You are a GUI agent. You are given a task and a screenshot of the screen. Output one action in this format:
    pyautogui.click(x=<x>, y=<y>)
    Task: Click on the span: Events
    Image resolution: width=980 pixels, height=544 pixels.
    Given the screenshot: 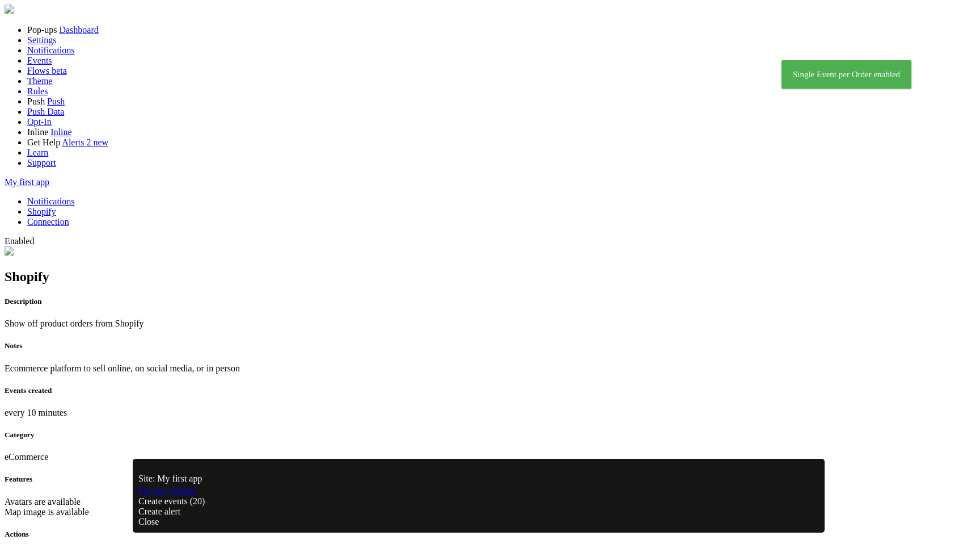 What is the action you would take?
    pyautogui.click(x=40, y=60)
    